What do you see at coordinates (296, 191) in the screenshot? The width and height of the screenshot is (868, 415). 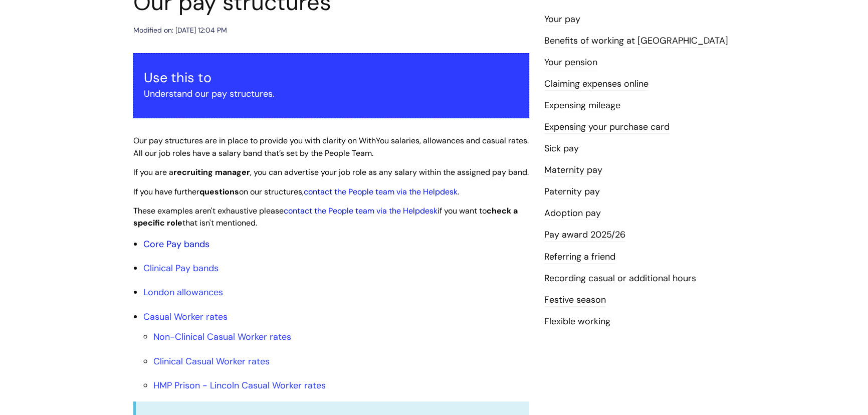 I see `span: If you have further on our structures, .` at bounding box center [296, 191].